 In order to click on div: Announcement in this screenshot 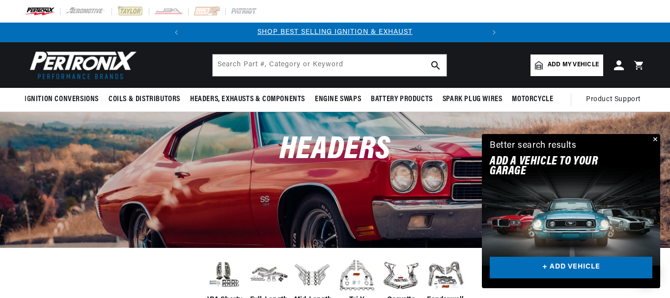, I will do `click(335, 32)`.